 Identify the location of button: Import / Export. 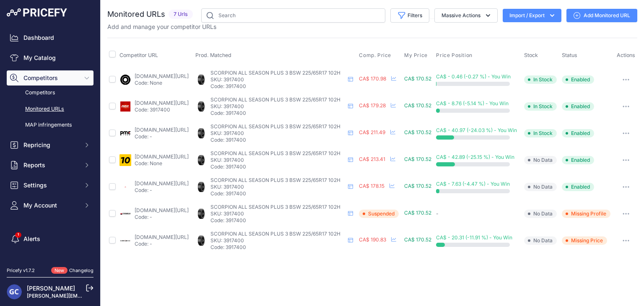
(532, 15).